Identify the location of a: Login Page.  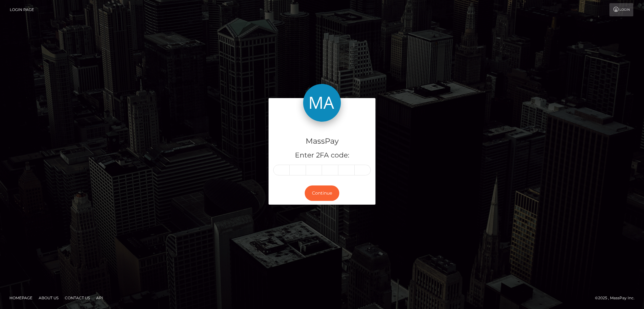
(22, 10).